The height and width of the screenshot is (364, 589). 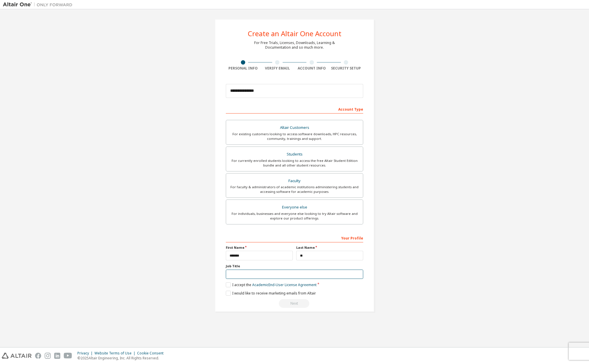 What do you see at coordinates (271, 293) in the screenshot?
I see `label: I would like to receive marketing emails from Altair` at bounding box center [271, 293].